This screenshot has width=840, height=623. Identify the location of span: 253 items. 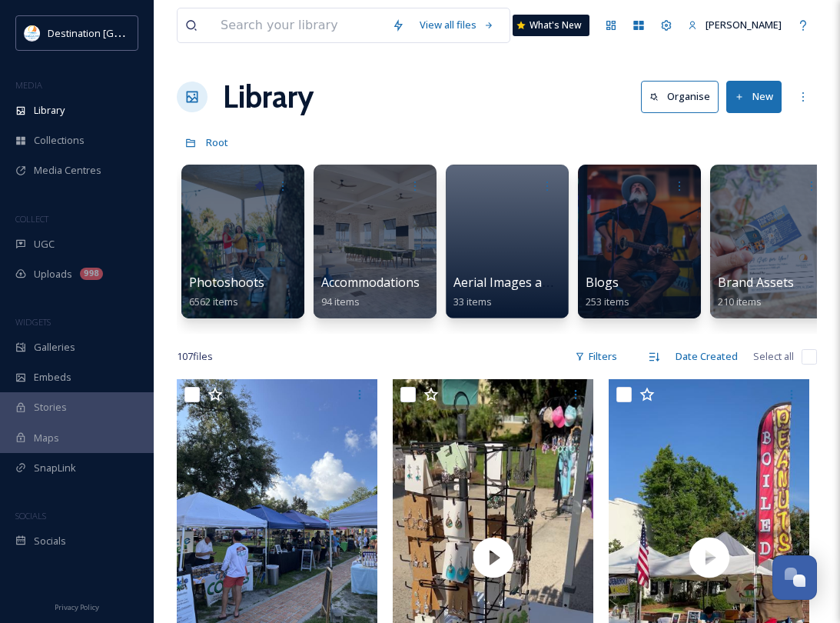
(607, 302).